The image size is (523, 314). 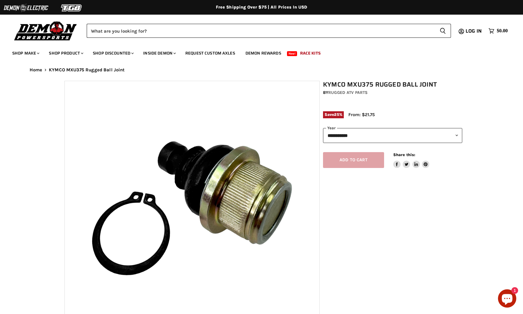 What do you see at coordinates (411, 160) in the screenshot?
I see `aside: Share this:` at bounding box center [411, 160].